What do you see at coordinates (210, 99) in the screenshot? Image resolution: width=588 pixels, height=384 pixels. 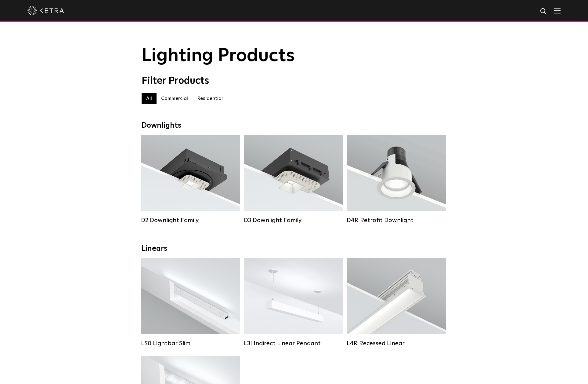 I see `label: Residential` at bounding box center [210, 99].